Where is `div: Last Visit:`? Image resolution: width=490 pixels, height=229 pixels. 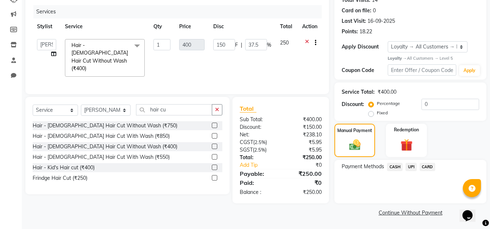
div: Last Visit: is located at coordinates (353, 21).